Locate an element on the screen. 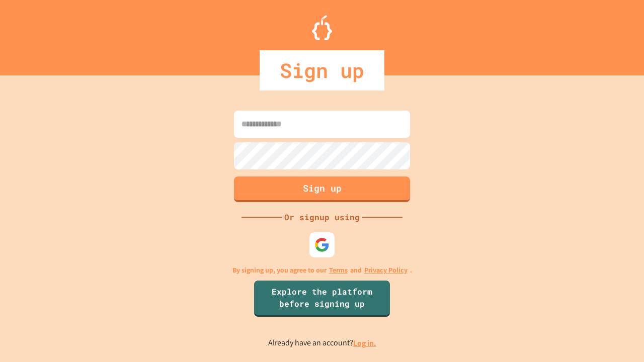  a: Privacy Policy is located at coordinates (386, 270).